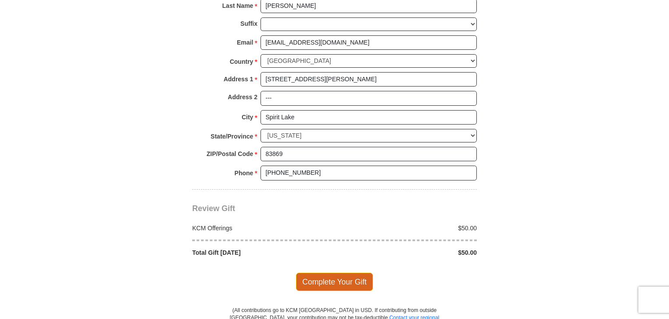 Image resolution: width=669 pixels, height=319 pixels. Describe the element at coordinates (261, 228) in the screenshot. I see `div: KCM Offerings` at that location.